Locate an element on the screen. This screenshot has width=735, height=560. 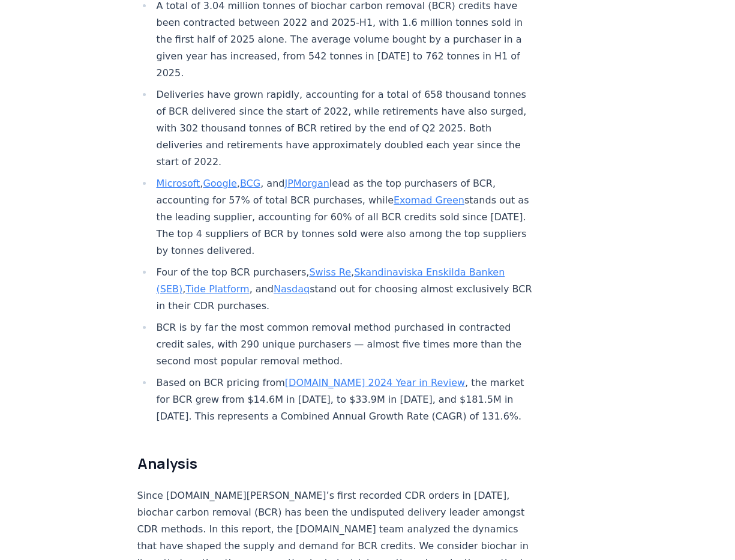
li: Deliveries have grown rapidly, accounting for a total of 658 thousand tonnes of BCR delivered sin... is located at coordinates (344, 128).